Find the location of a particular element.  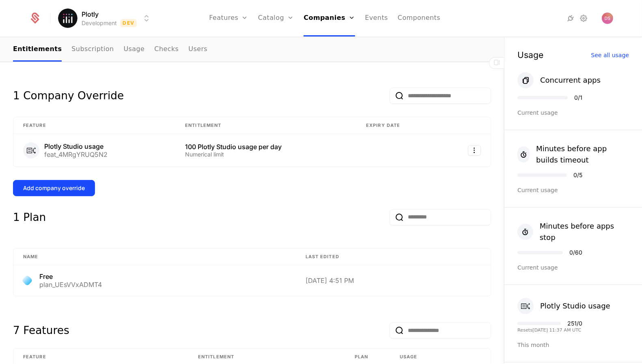

th: Expiry date is located at coordinates (398, 126).